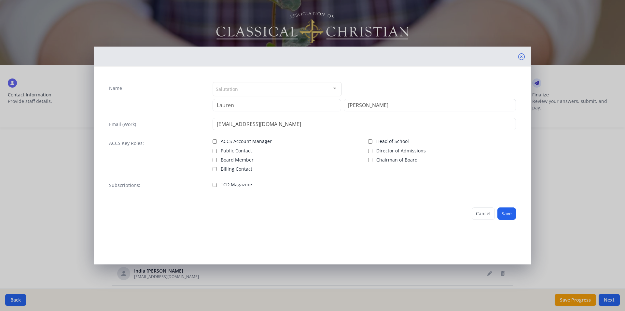 This screenshot has height=311, width=625. I want to click on span: Public Contact, so click(236, 151).